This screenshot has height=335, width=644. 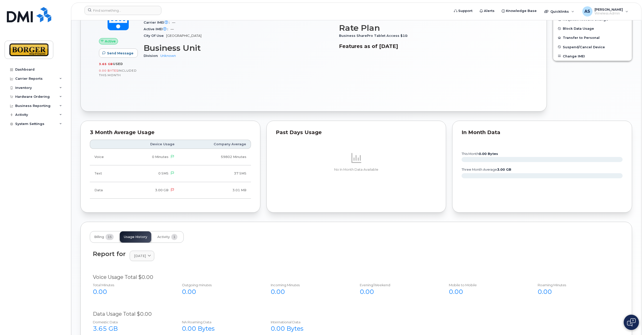 I want to click on button: Suspend/Cancel Device, so click(x=592, y=47).